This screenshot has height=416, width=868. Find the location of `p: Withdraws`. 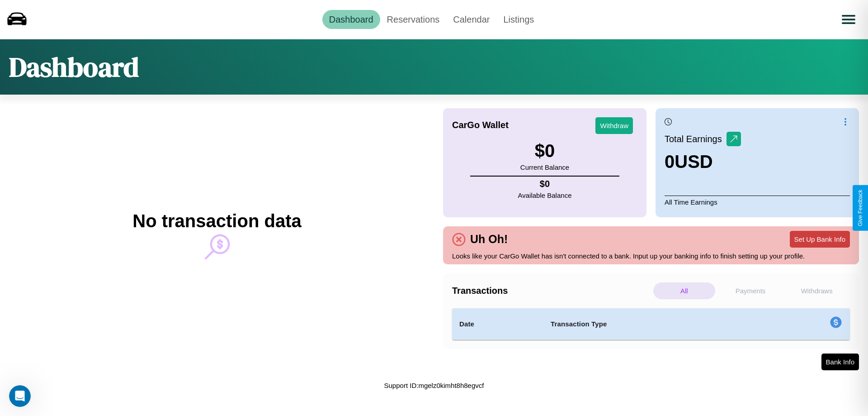

p: Withdraws is located at coordinates (816, 290).